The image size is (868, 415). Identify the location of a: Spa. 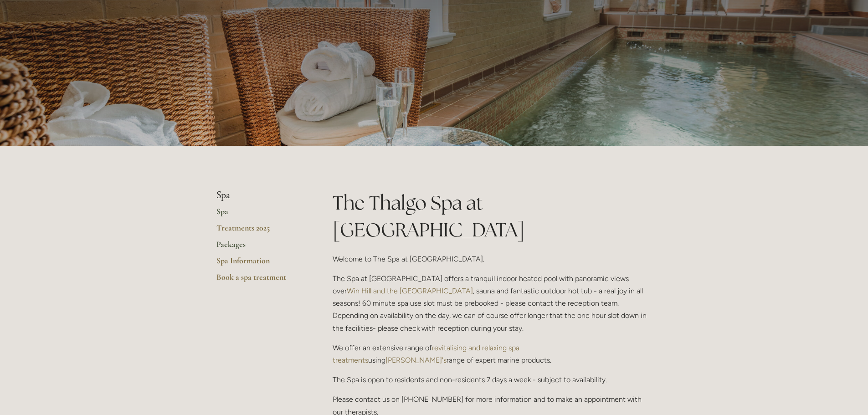
(260, 214).